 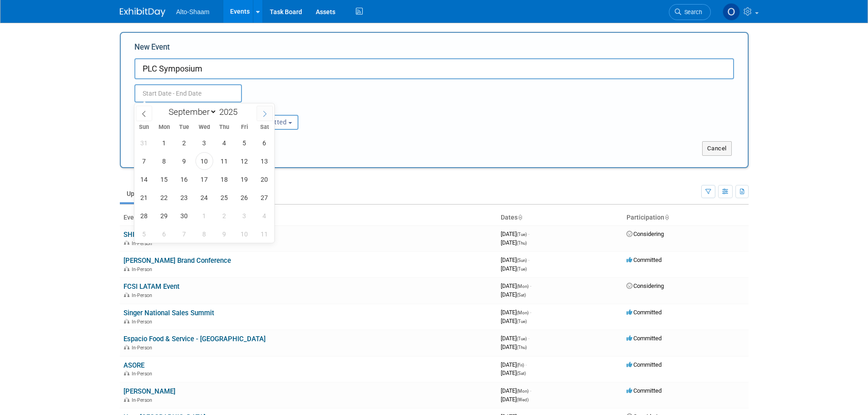 I want to click on span: (Thu), so click(x=521, y=243).